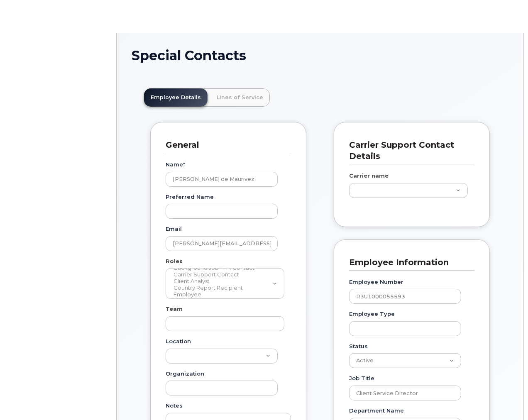  What do you see at coordinates (368, 175) in the screenshot?
I see `label: Carrier name` at bounding box center [368, 175].